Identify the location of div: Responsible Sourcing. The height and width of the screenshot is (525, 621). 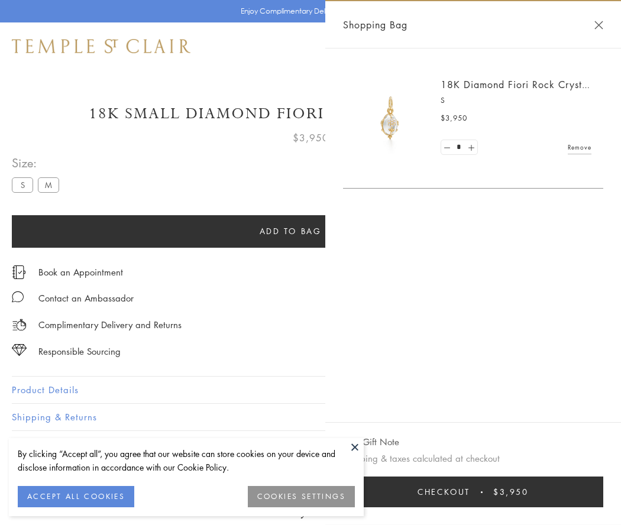
(79, 352).